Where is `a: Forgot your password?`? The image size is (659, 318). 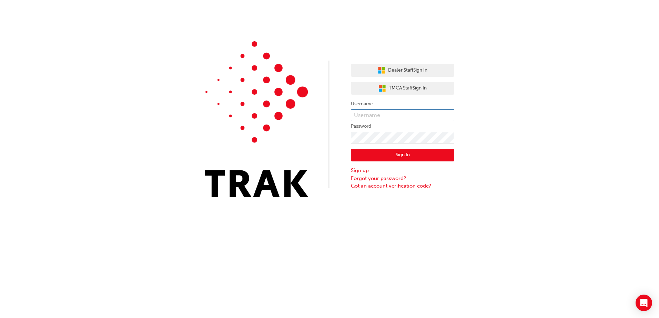
a: Forgot your password? is located at coordinates (402, 178).